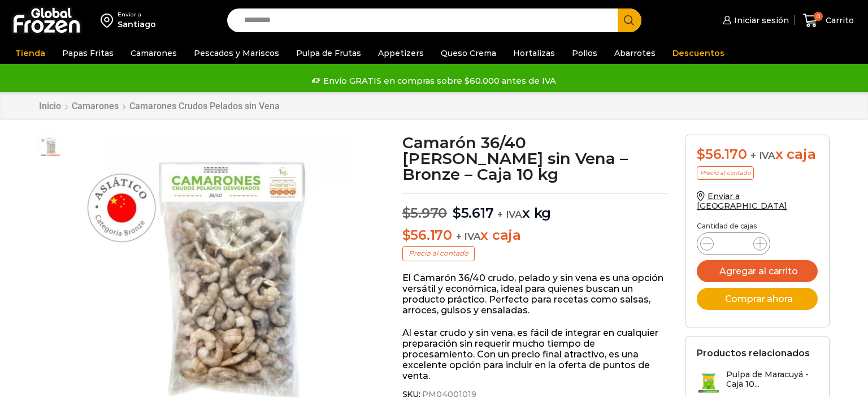  What do you see at coordinates (109, 20) in the screenshot?
I see `img: address-field-icon.svg` at bounding box center [109, 20].